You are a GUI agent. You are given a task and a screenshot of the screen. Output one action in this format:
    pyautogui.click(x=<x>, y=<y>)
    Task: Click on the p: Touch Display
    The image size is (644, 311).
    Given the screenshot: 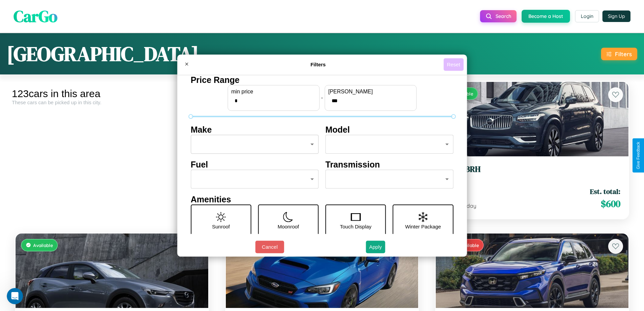 What is the action you would take?
    pyautogui.click(x=356, y=226)
    